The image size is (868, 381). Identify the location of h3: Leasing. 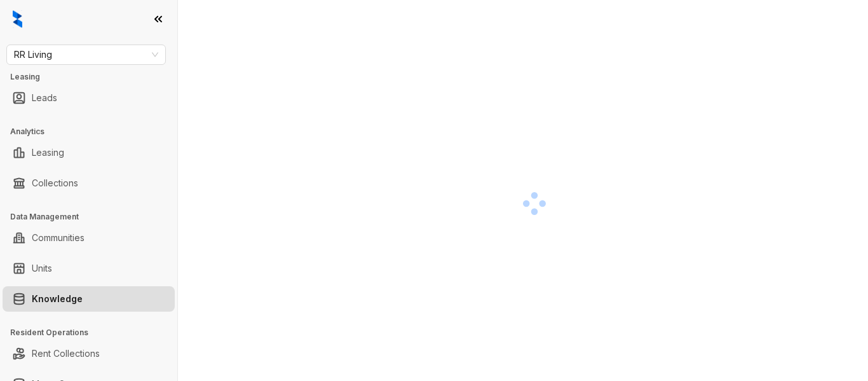
(93, 77).